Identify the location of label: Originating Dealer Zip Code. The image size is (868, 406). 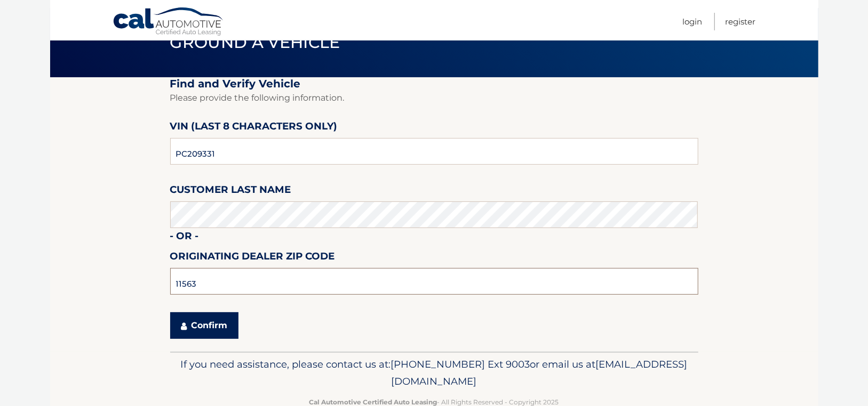
(252, 258).